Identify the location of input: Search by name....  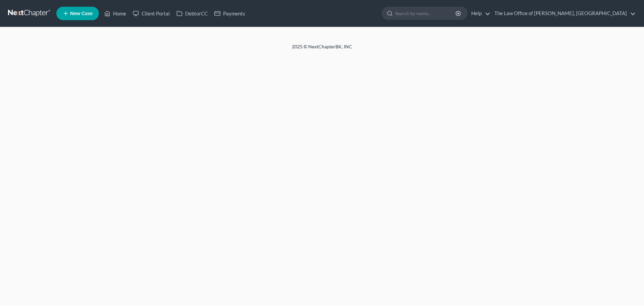
(426, 13).